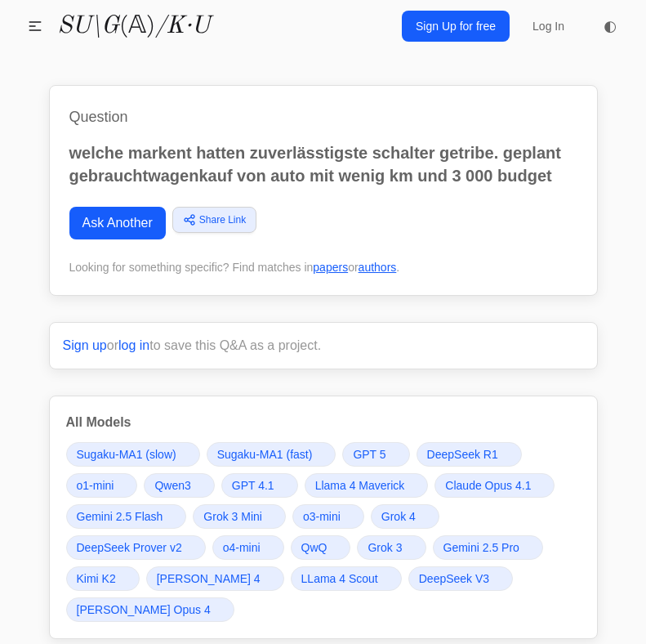 Image resolution: width=646 pixels, height=644 pixels. Describe the element at coordinates (463, 455) in the screenshot. I see `span: DeepSeek R1` at that location.